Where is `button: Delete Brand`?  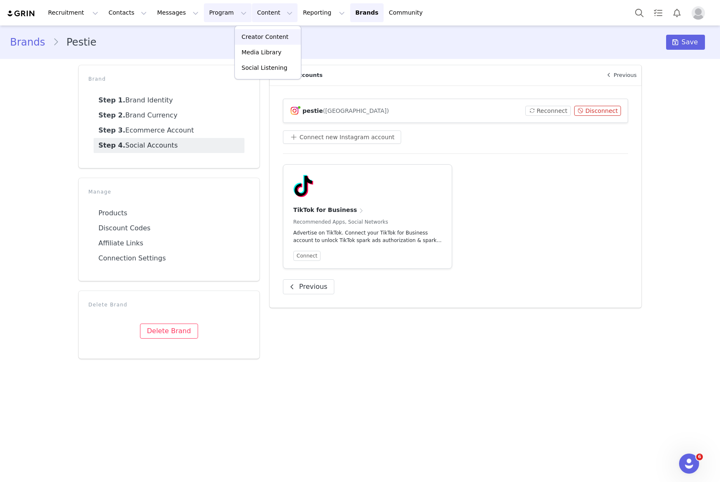
button: Delete Brand is located at coordinates (169, 331).